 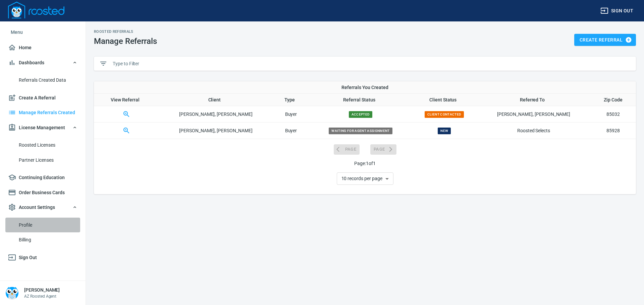 I want to click on h2: Roosted Referrals, so click(x=126, y=32).